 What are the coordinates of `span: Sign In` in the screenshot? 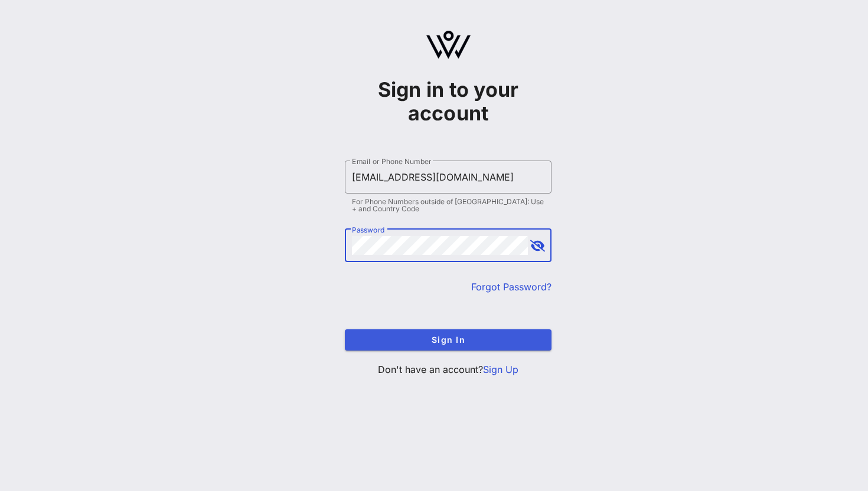 It's located at (448, 339).